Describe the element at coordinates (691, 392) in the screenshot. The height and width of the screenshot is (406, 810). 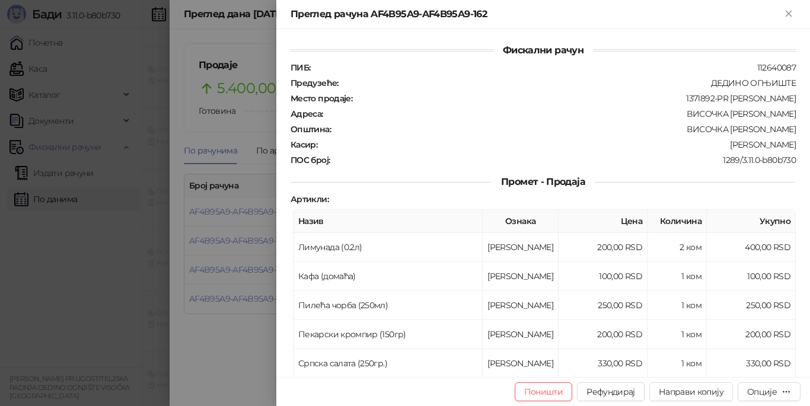
I see `button: Направи копију` at that location.